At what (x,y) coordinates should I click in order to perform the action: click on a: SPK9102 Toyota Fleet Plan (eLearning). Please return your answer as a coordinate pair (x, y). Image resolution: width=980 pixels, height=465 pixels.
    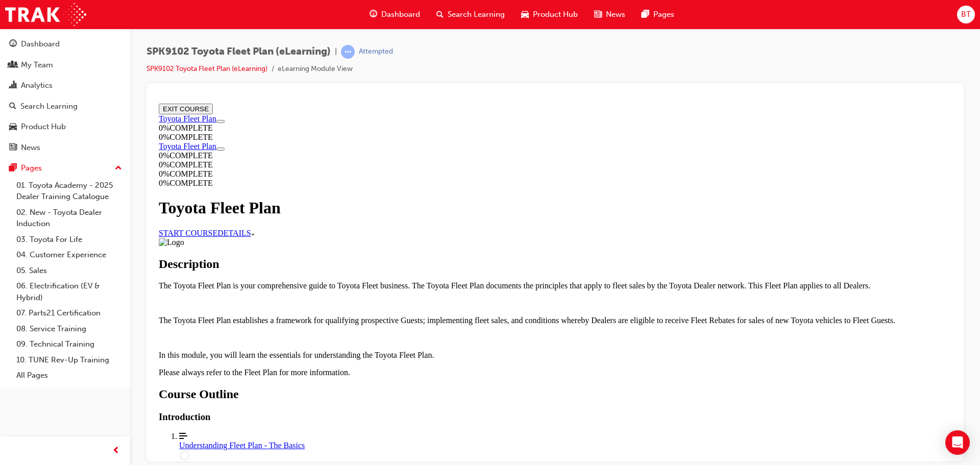
    Looking at the image, I should click on (207, 69).